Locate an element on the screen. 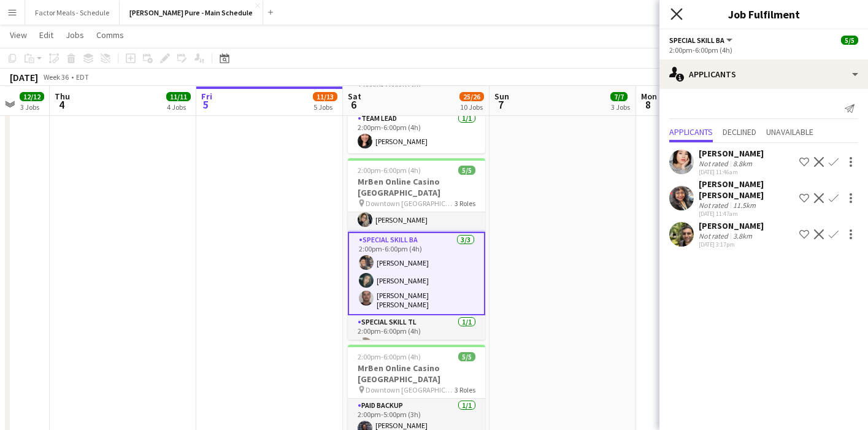 This screenshot has width=868, height=430. span: Mon is located at coordinates (649, 97).